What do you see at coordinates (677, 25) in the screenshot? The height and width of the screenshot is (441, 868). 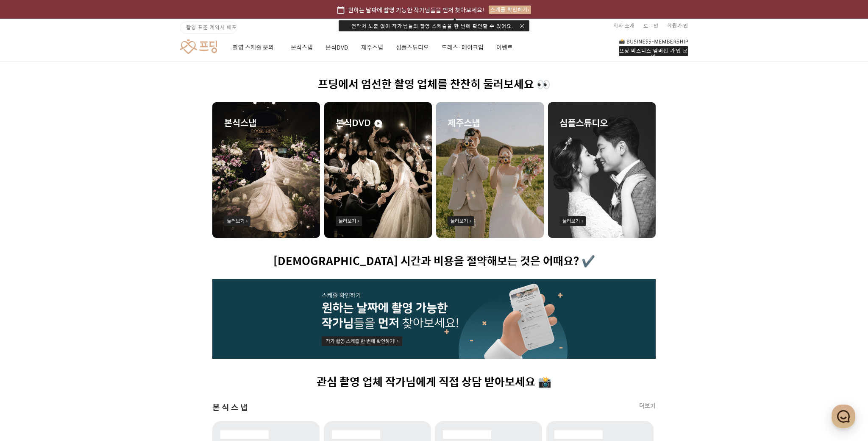 I see `a: 회원가입` at bounding box center [677, 25].